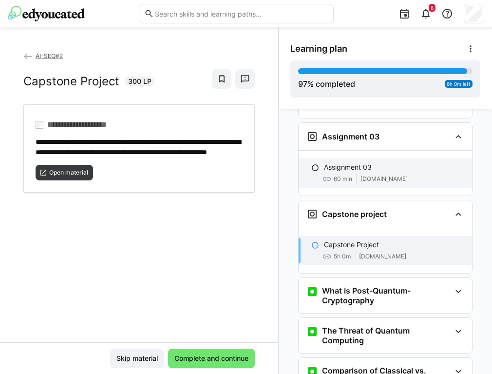 The width and height of the screenshot is (492, 374). Describe the element at coordinates (351, 245) in the screenshot. I see `p: Capstone Project` at that location.